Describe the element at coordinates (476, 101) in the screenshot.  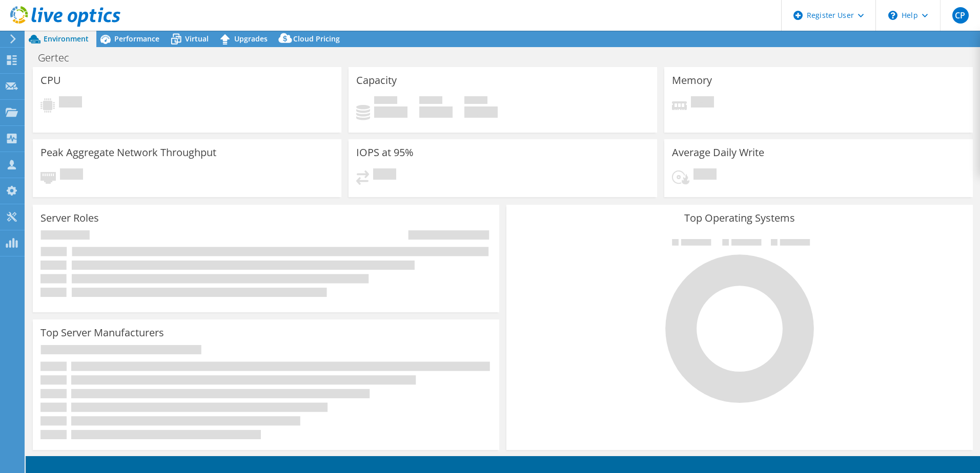
I see `span: Total` at that location.